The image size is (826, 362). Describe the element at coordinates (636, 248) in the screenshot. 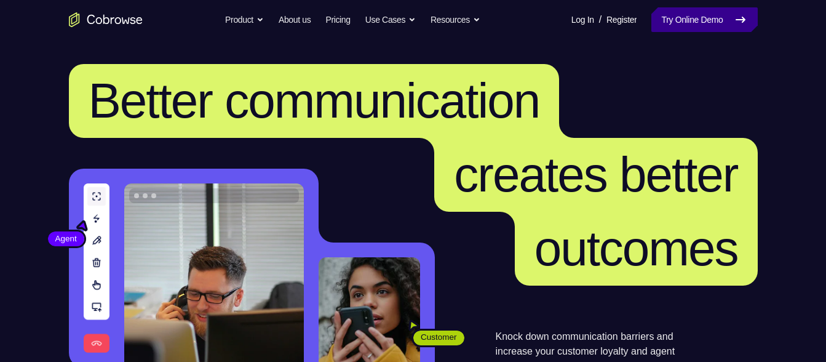

I see `span: outcomes` at that location.